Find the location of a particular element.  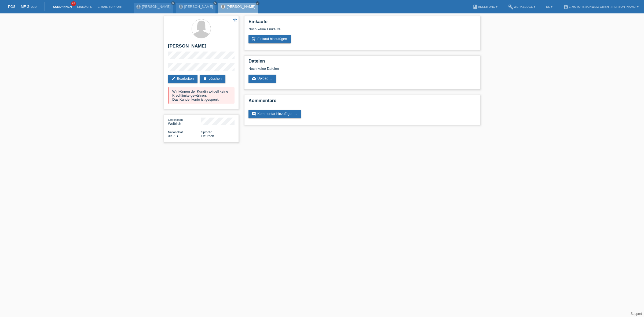

a: star_border is located at coordinates (235, 20).